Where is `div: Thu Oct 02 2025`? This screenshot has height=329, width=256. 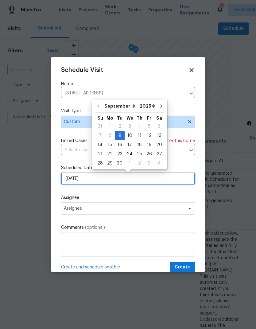
div: Thu Oct 02 2025 is located at coordinates (140, 163).